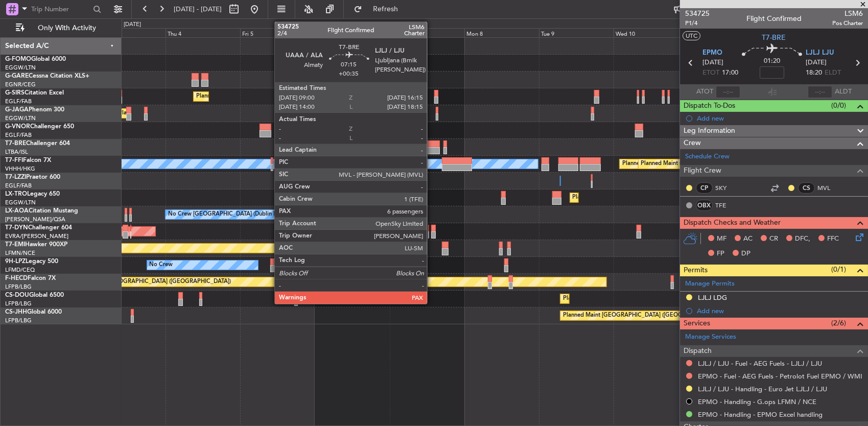 The height and width of the screenshot is (426, 868). Describe the element at coordinates (697, 13) in the screenshot. I see `span: 534725` at that location.